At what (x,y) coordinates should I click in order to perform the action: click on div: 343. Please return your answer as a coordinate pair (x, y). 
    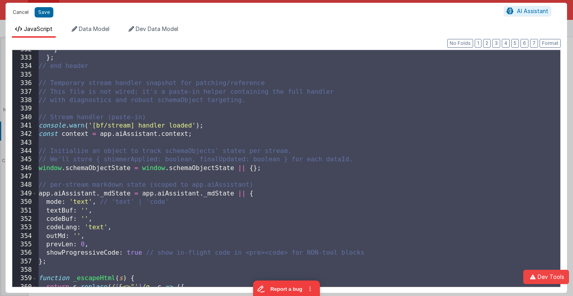
    Looking at the image, I should click on (25, 143).